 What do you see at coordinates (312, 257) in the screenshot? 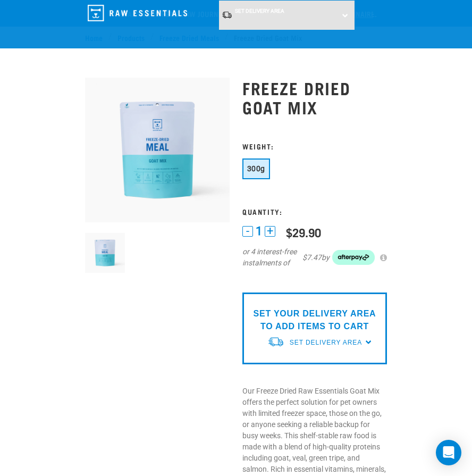
I see `span: $7.47` at bounding box center [312, 257].